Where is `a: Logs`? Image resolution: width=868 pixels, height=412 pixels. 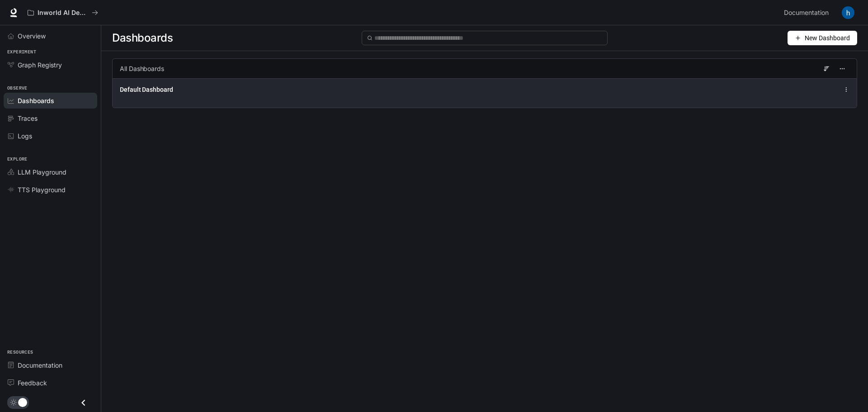 a: Logs is located at coordinates (50, 135).